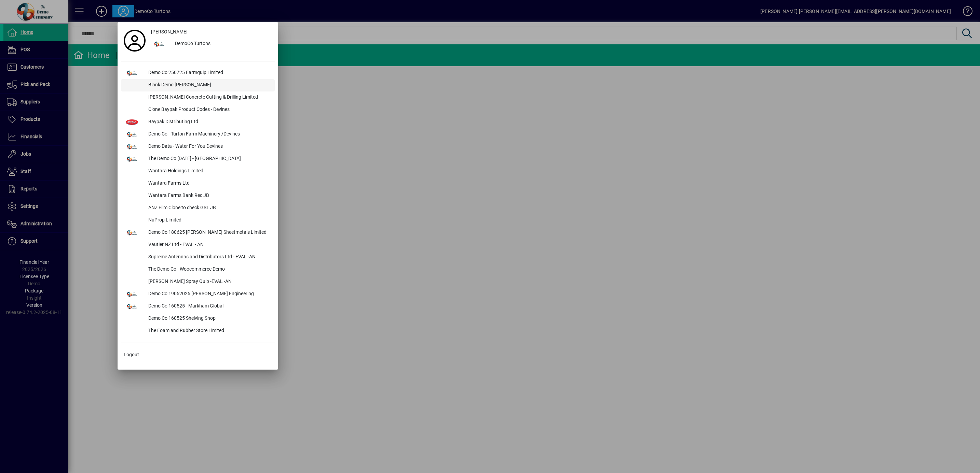 The image size is (980, 473). What do you see at coordinates (198, 319) in the screenshot?
I see `button: Demo Co 160525 Shelving Shop` at bounding box center [198, 319].